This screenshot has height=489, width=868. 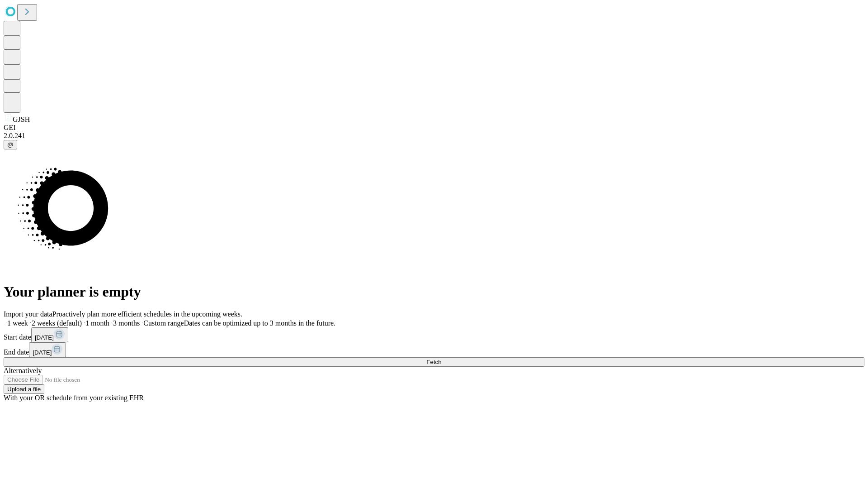 What do you see at coordinates (21, 119) in the screenshot?
I see `span: GJSH` at bounding box center [21, 119].